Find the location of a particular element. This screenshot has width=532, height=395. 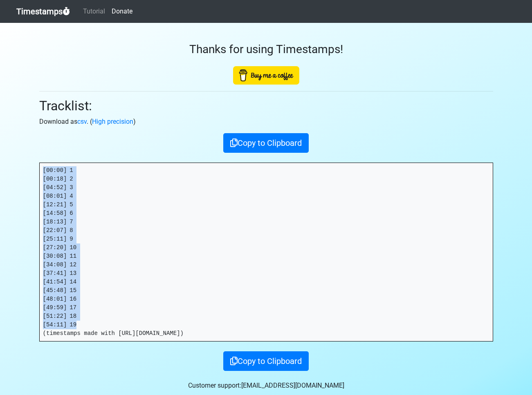

img: Buy Me A Coffee is located at coordinates (266, 76).